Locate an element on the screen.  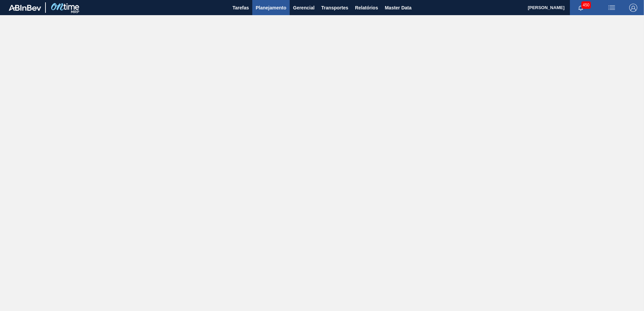
span: Relatórios is located at coordinates (366, 8).